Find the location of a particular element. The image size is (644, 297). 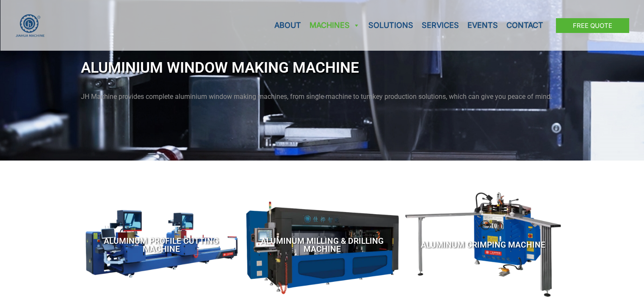

span: Aluminum Profile Cutting Machine is located at coordinates (162, 245).